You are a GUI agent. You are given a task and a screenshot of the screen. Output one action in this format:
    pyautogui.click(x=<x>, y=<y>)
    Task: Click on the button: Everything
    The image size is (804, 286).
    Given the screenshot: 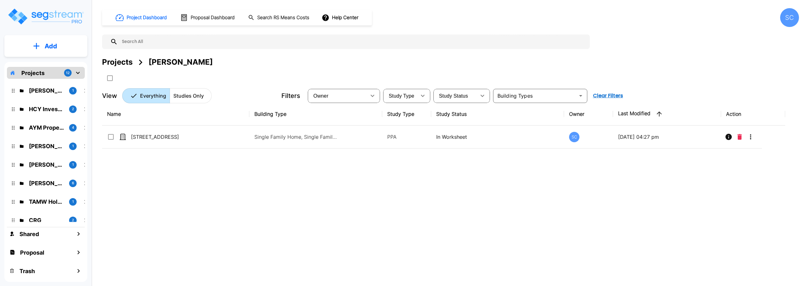 What is the action you would take?
    pyautogui.click(x=146, y=96)
    